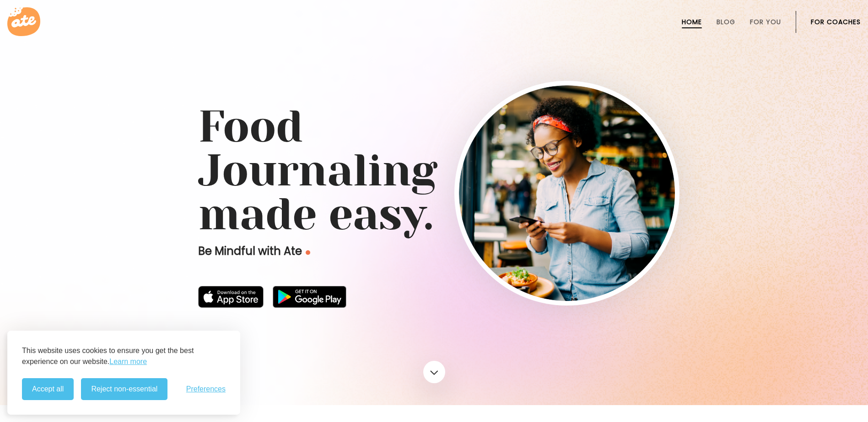 The width and height of the screenshot is (868, 422). What do you see at coordinates (765, 22) in the screenshot?
I see `a: For You` at bounding box center [765, 22].